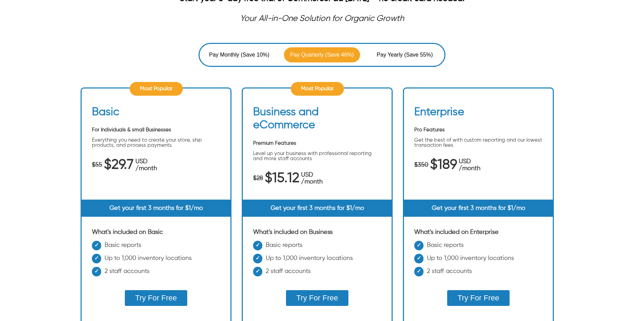 The image size is (644, 321). Describe the element at coordinates (156, 232) in the screenshot. I see `div: What's included on Basic` at that location.